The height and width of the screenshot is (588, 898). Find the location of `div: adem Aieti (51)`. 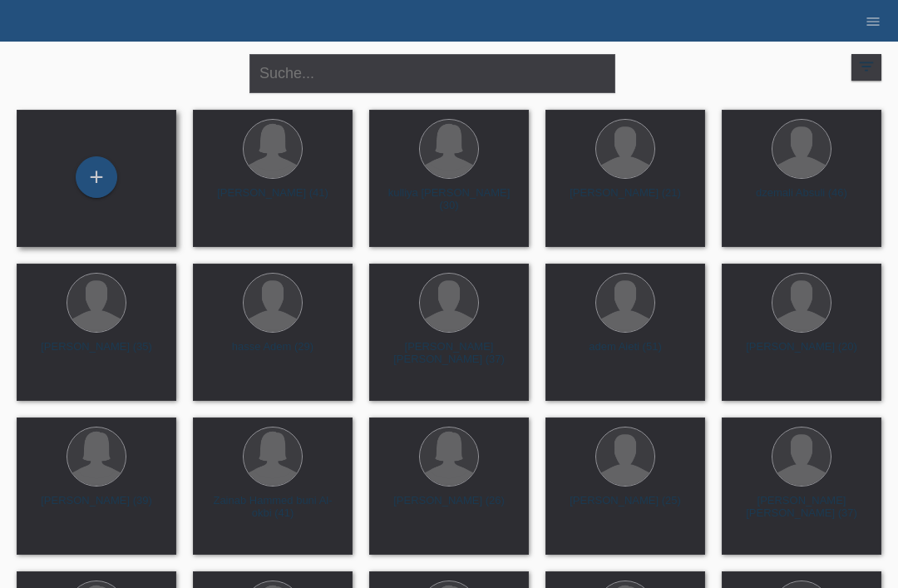

div: adem Aieti (51) is located at coordinates (625, 354).